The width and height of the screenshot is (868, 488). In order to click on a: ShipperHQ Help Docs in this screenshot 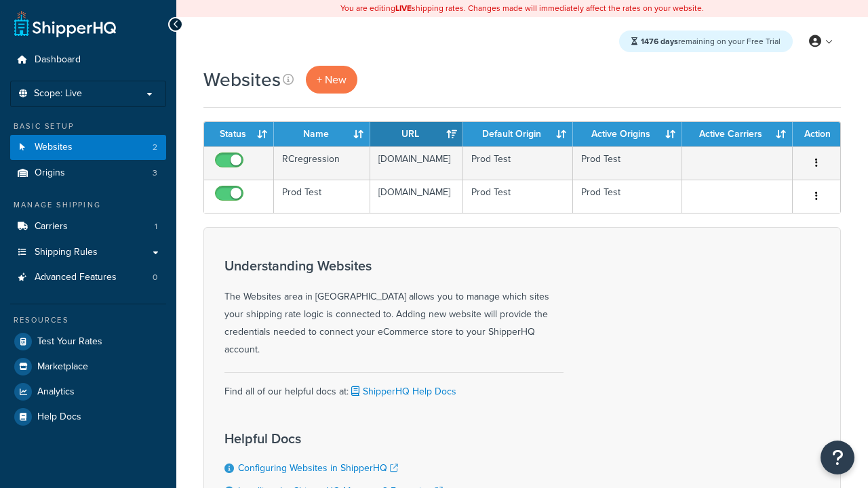, I will do `click(402, 391)`.